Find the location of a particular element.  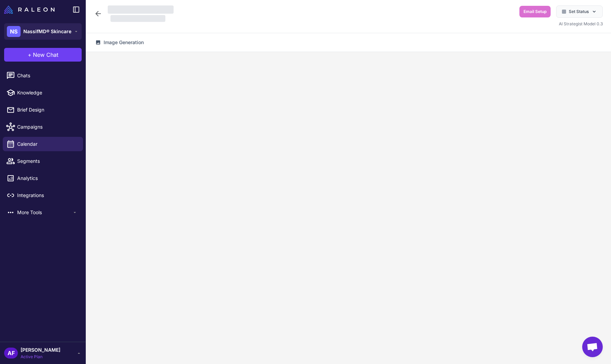

img: Raleon Logo is located at coordinates (29, 9).